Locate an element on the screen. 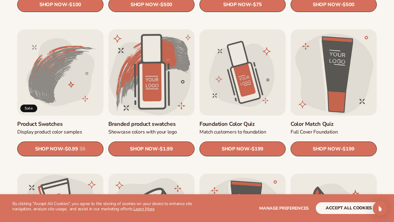  p: By clicking "Accept All Cookies", you agree to the storing of cookies on your device to enhance s... is located at coordinates (105, 206).